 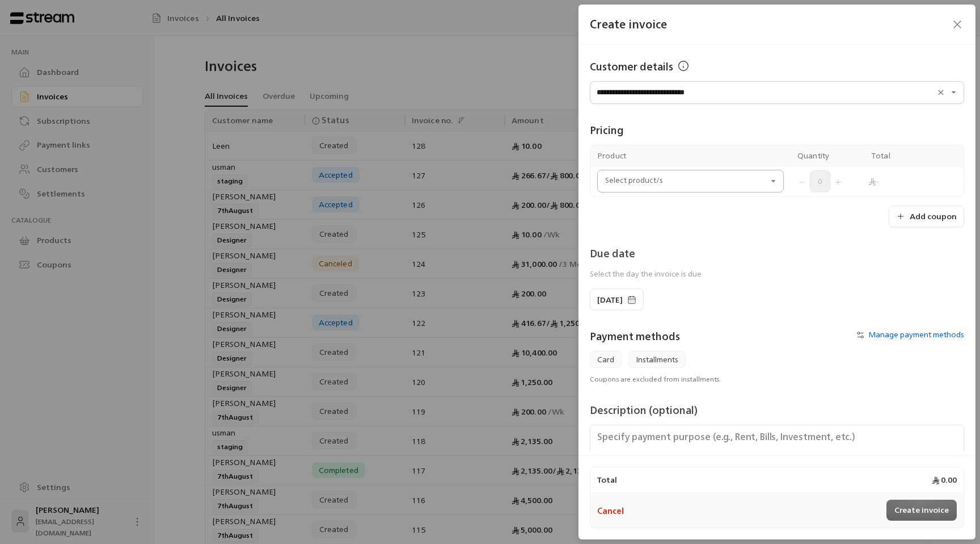 What do you see at coordinates (610, 511) in the screenshot?
I see `button: Cancel` at bounding box center [610, 511].